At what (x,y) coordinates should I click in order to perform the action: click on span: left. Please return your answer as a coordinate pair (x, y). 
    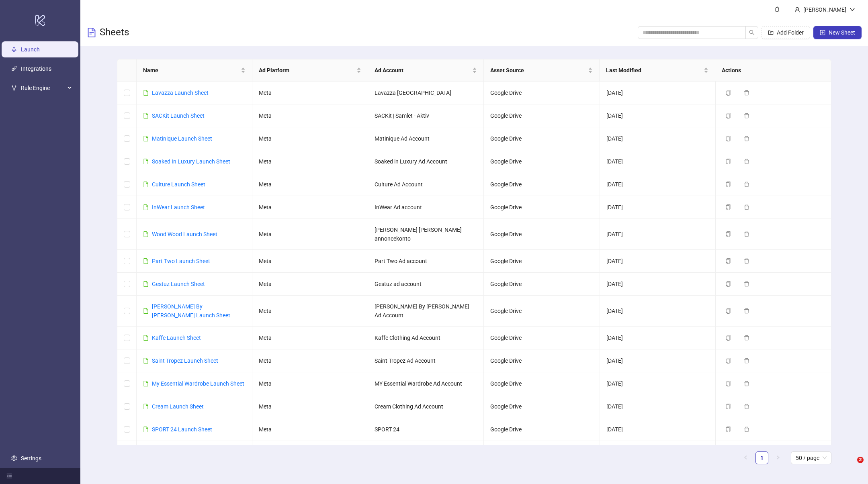
    Looking at the image, I should click on (746, 458).